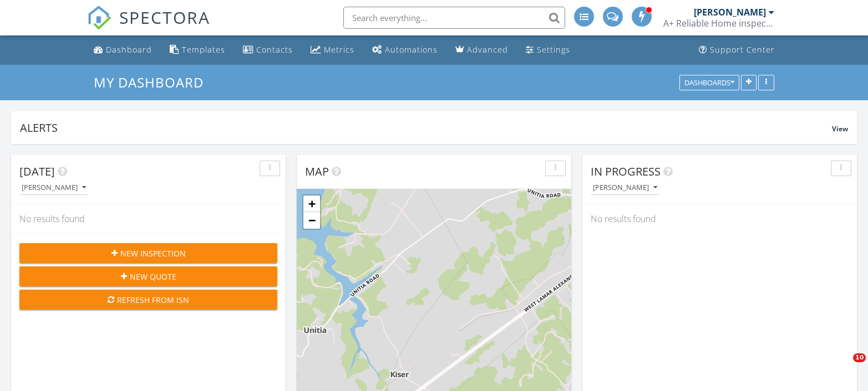  What do you see at coordinates (859, 358) in the screenshot?
I see `span: 10` at bounding box center [859, 358].